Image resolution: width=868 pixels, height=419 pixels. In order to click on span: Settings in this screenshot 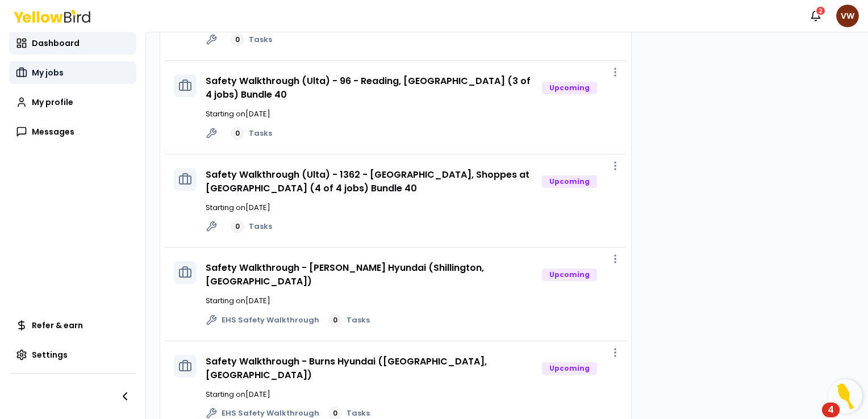, I will do `click(49, 355)`.